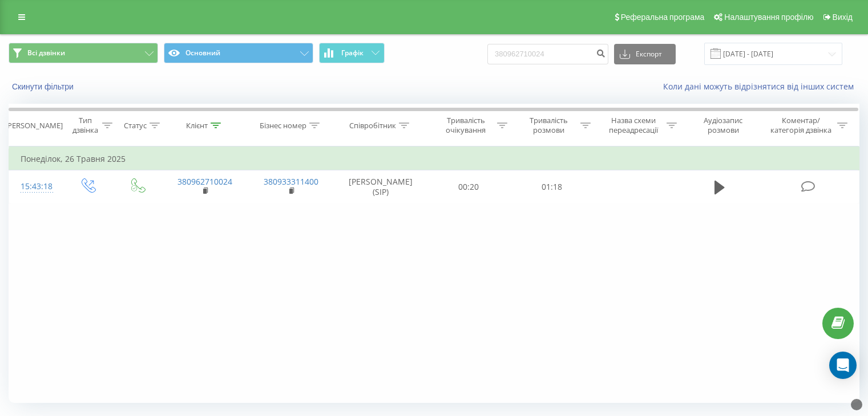  I want to click on span: Вихід, so click(842, 17).